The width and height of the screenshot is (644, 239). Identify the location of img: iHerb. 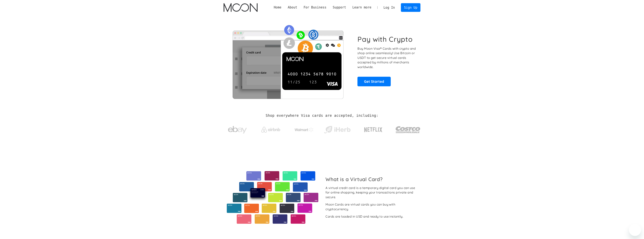
(337, 130).